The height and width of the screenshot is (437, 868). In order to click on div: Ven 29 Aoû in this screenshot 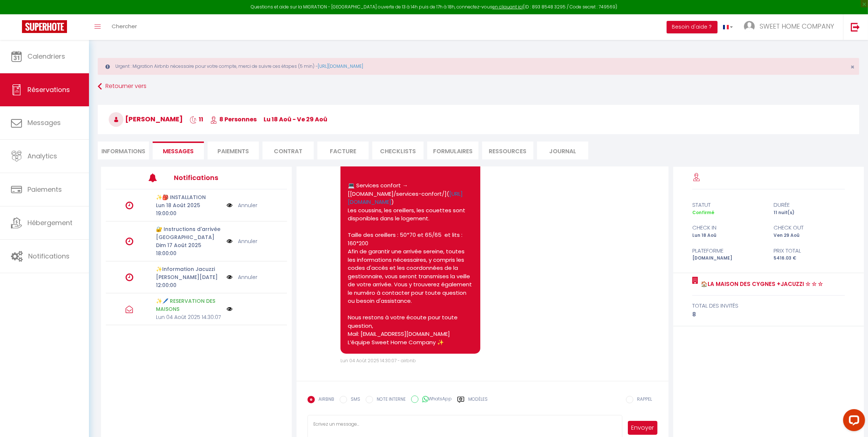, I will do `click(810, 235)`.